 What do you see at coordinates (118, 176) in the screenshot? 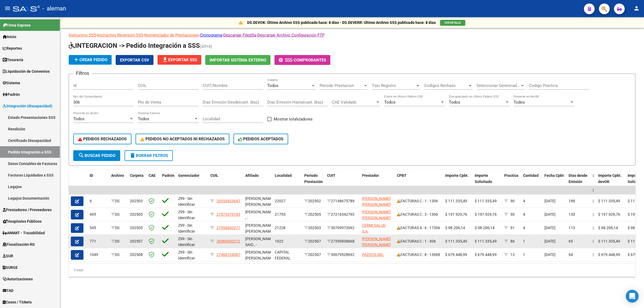
I see `span: Archivo` at bounding box center [118, 176].